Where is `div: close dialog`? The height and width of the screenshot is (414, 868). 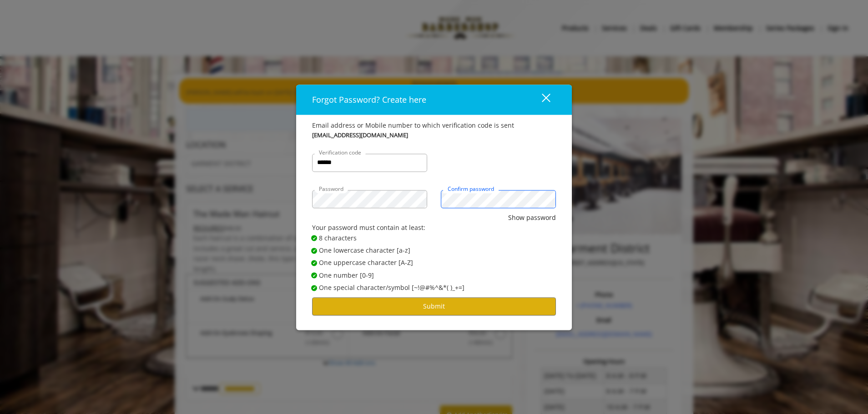 div: close dialog is located at coordinates (541, 100).